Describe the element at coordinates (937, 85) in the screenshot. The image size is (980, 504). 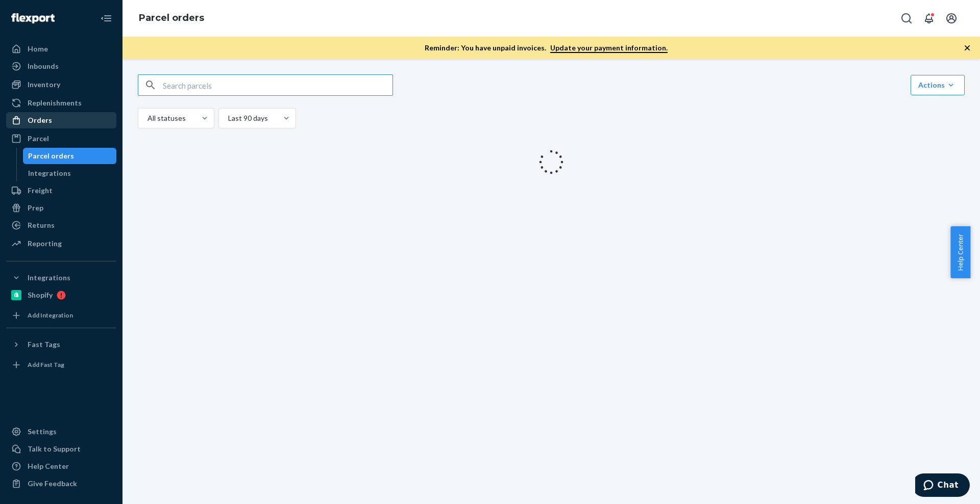
I see `button: Actions` at that location.